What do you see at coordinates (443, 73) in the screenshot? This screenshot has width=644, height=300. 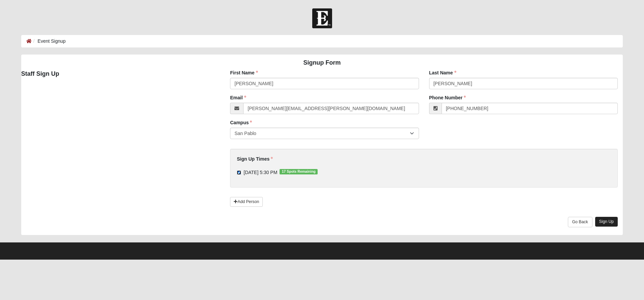 I see `label: Last Name` at bounding box center [443, 73].